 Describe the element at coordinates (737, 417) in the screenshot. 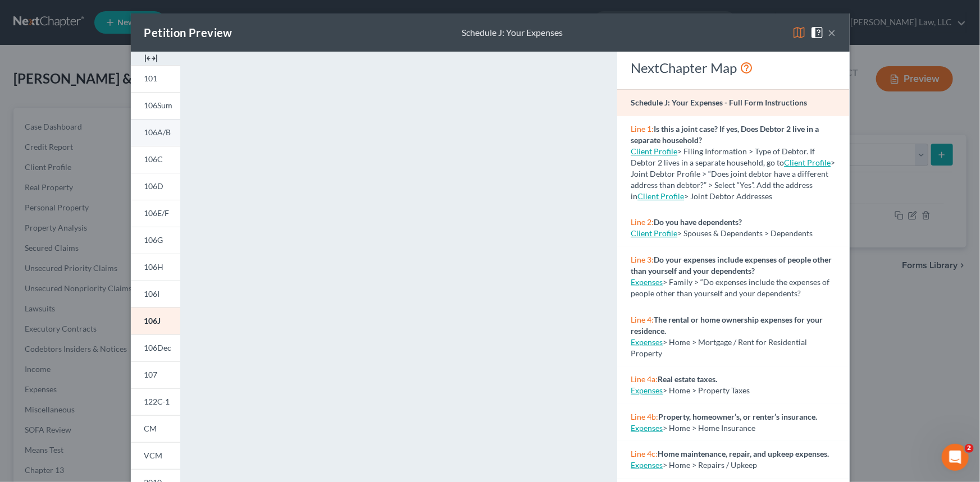

I see `strong: Property, homeowner’s, or renter’s insurance.` at that location.